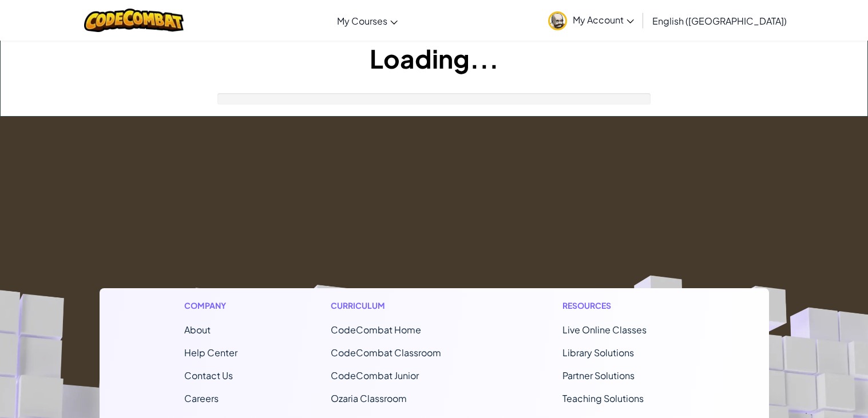 This screenshot has width=868, height=418. Describe the element at coordinates (603, 20) in the screenshot. I see `span: My Account` at that location.